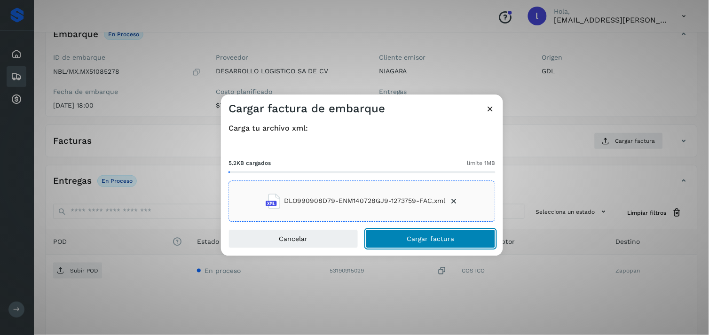  Describe the element at coordinates (430, 239) in the screenshot. I see `span: Cargar factura` at that location.